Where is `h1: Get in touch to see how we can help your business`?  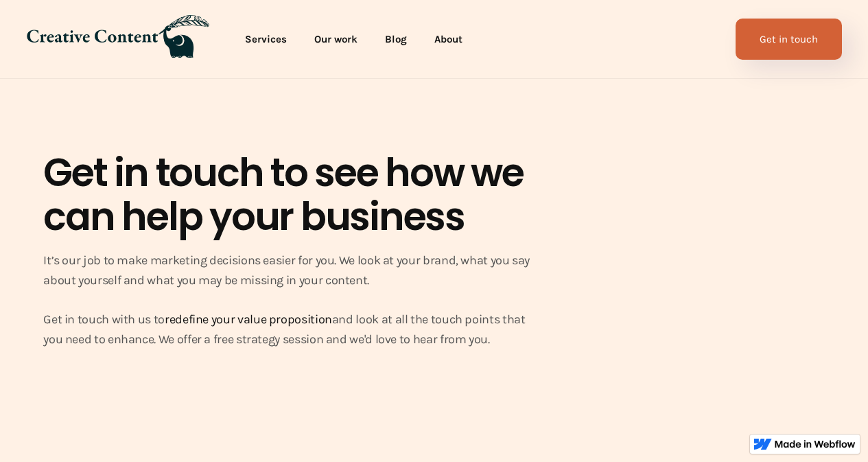
h1: Get in touch to see how we can help your business is located at coordinates (290, 195).